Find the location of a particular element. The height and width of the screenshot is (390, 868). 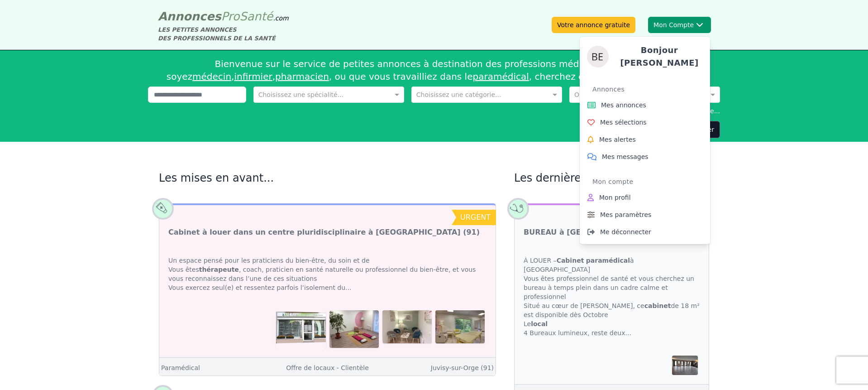

span: Me déconnecter is located at coordinates (626, 232).